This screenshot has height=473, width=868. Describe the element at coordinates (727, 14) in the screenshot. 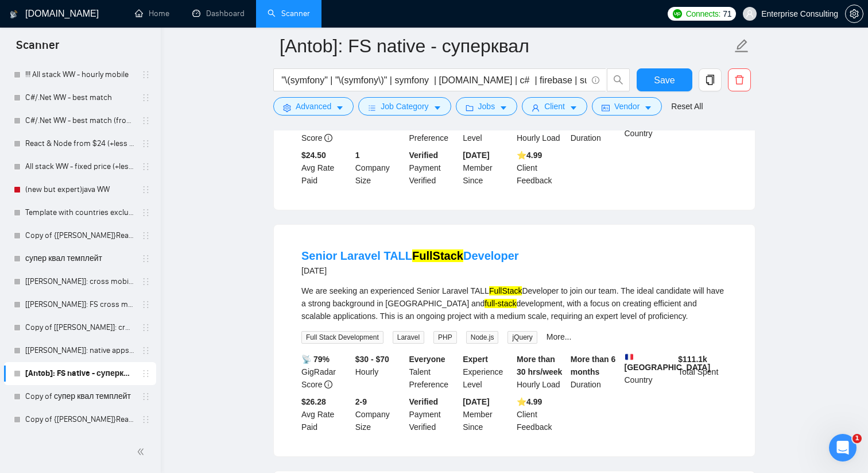

I see `span: 71` at that location.